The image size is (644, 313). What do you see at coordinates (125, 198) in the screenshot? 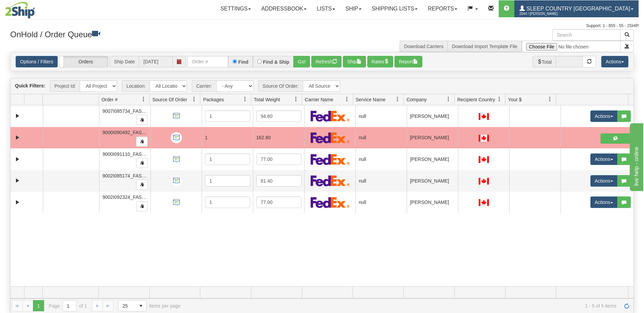
I see `span: 9002I092324_FASUS` at bounding box center [125, 198].